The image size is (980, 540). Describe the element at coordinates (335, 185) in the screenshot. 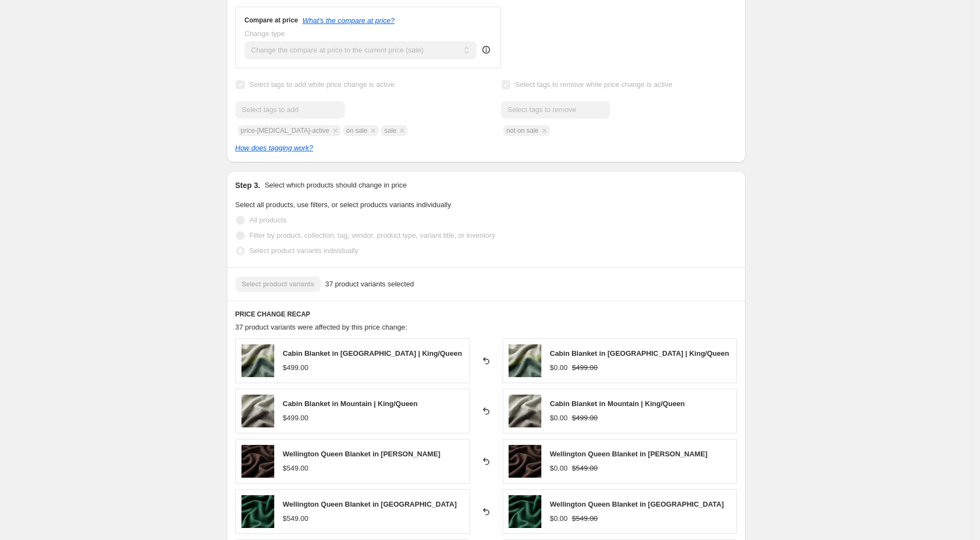

I see `p: Select which products should change in price` at that location.